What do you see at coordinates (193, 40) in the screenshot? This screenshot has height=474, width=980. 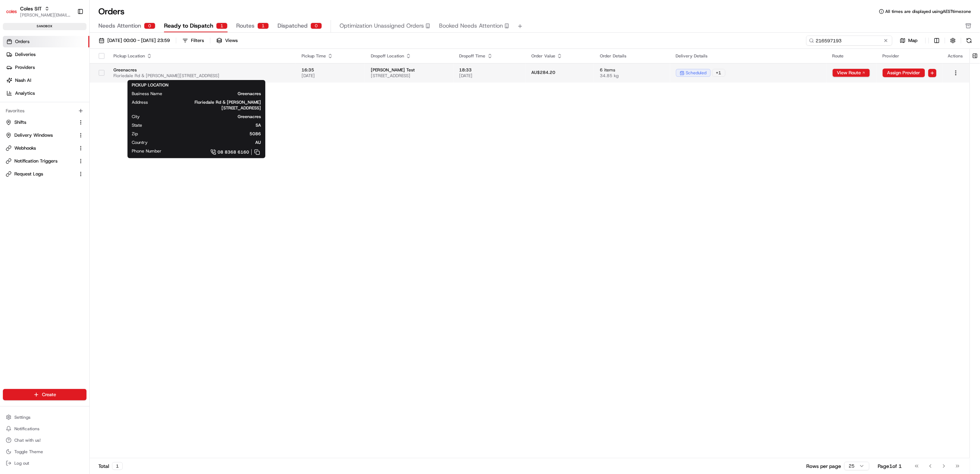 I see `button: Filters` at bounding box center [193, 40].